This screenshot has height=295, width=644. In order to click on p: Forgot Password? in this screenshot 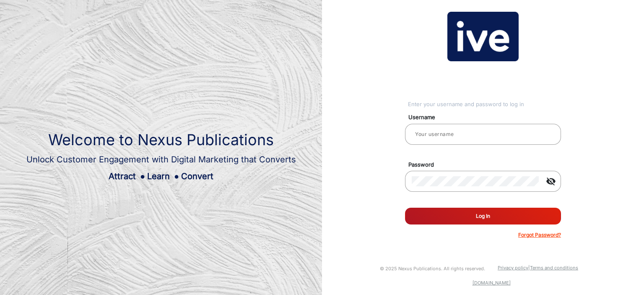, I will do `click(540, 235)`.